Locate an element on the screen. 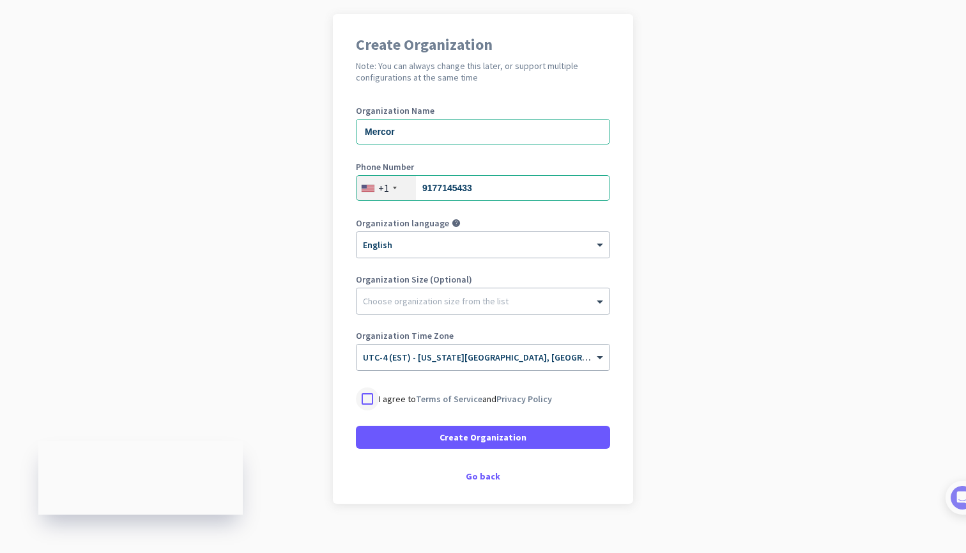 The image size is (966, 553). i: help is located at coordinates (456, 223).